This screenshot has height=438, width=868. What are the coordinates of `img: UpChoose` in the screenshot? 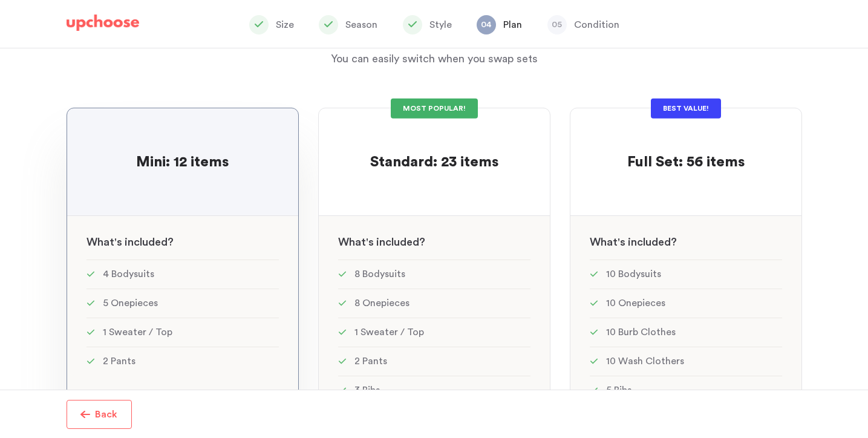 It's located at (103, 23).